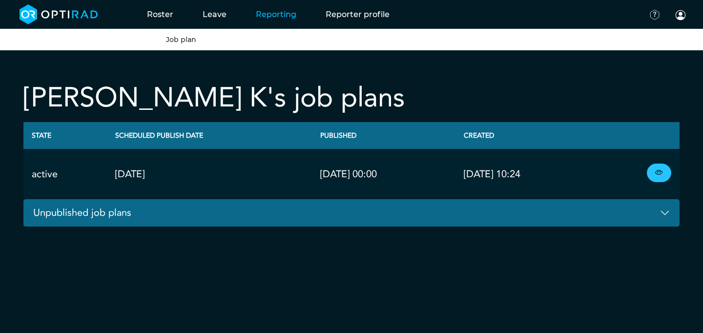 The width and height of the screenshot is (703, 333). I want to click on th: Scheduled Publish Date, so click(210, 135).